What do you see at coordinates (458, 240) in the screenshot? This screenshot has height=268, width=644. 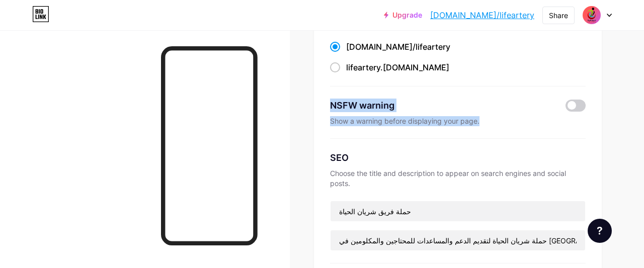 I see `input: Description (max 160 chars)` at bounding box center [458, 240].